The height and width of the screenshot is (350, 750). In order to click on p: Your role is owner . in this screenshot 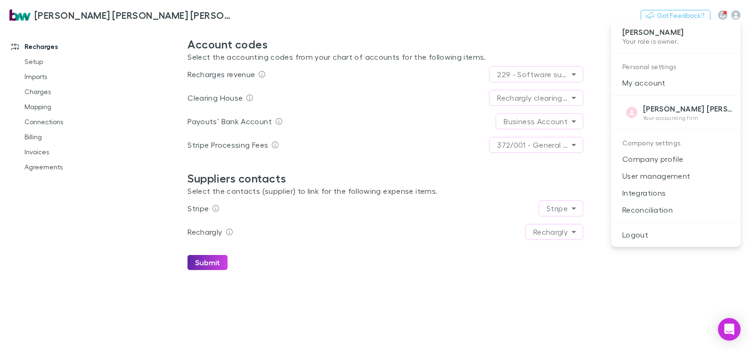, I will do `click(675, 41)`.